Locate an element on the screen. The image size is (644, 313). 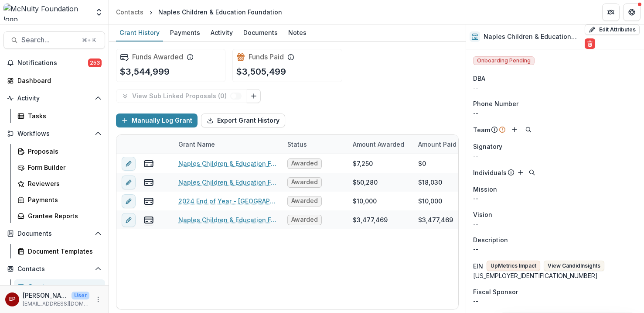
button: More is located at coordinates (98, 299).